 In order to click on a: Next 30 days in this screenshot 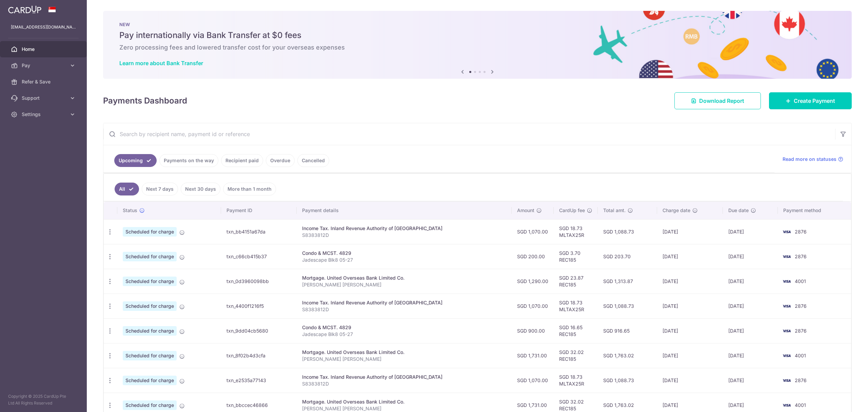, I will do `click(200, 189)`.